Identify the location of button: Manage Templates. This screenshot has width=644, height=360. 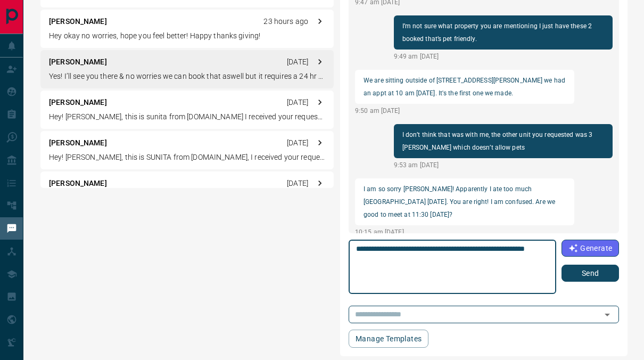
(388, 339).